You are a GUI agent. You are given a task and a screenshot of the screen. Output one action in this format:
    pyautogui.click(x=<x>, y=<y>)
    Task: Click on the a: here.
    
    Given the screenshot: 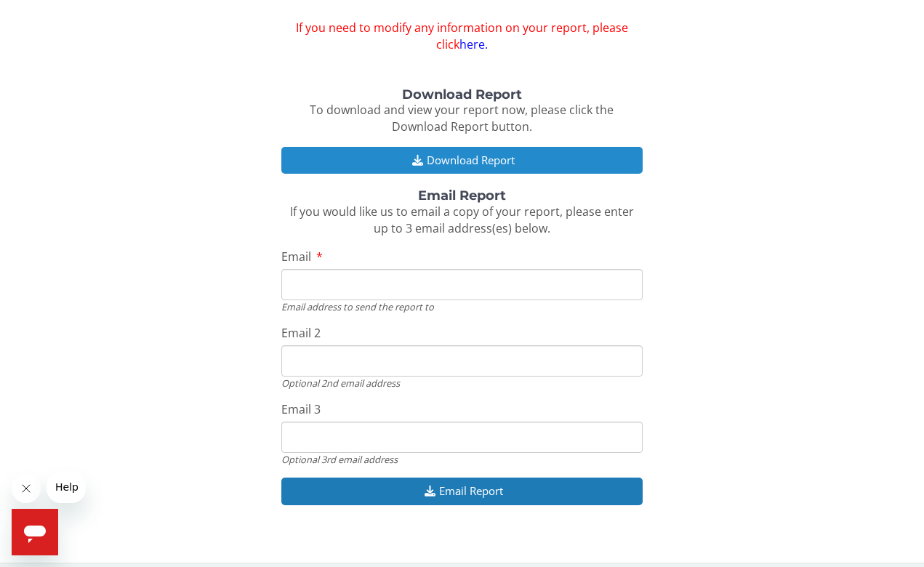 What is the action you would take?
    pyautogui.click(x=473, y=45)
    